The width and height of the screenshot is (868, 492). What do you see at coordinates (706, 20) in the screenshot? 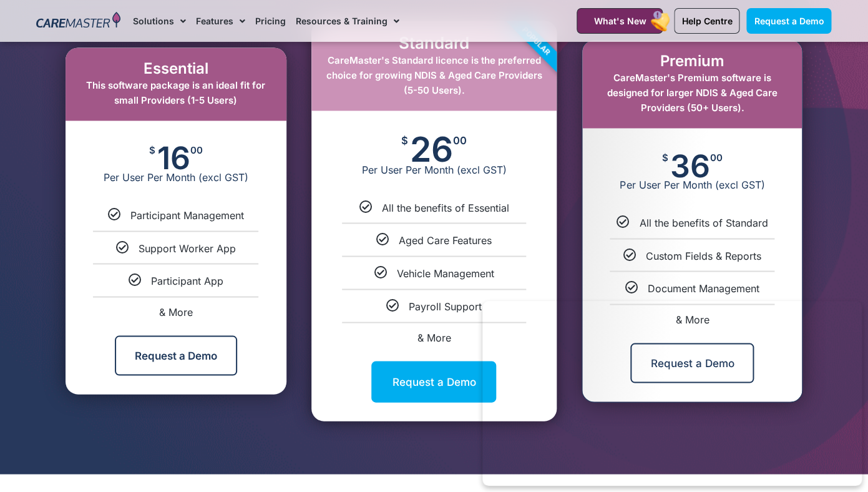
I see `a: Help Centre` at bounding box center [706, 20].